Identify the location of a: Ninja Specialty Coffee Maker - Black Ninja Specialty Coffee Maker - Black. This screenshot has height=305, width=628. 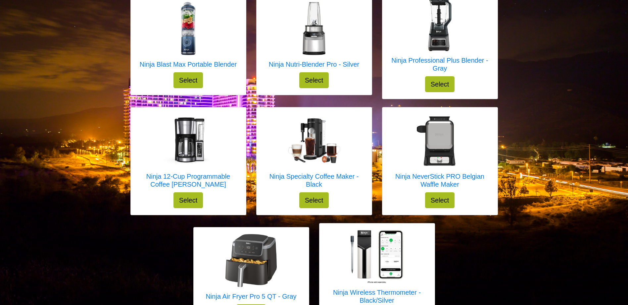
(314, 153).